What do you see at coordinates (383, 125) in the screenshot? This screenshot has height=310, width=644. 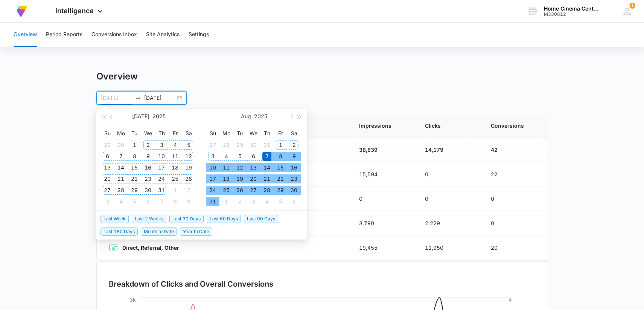 I see `span: Impressions` at bounding box center [383, 125].